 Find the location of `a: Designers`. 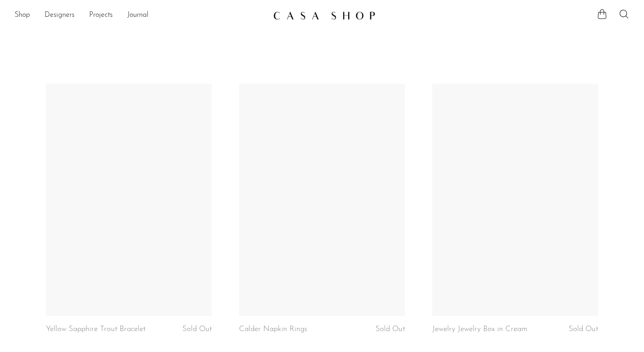

a: Designers is located at coordinates (60, 16).